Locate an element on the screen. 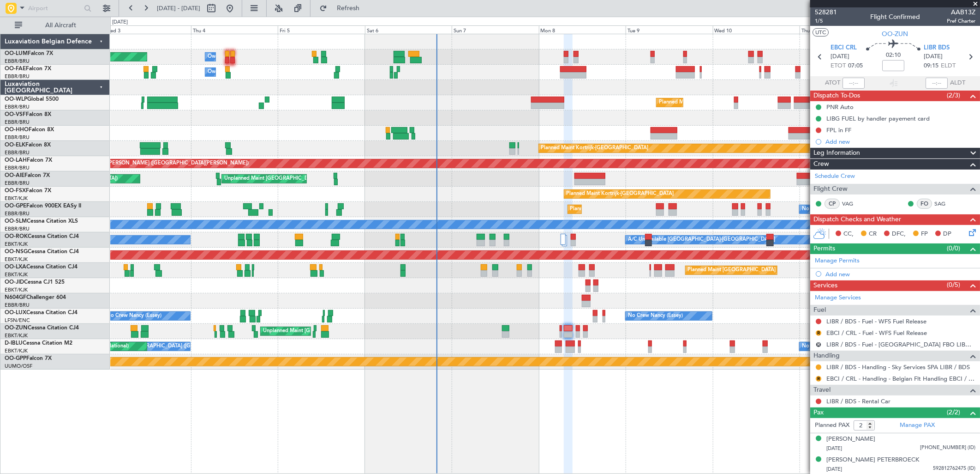  a: VAG is located at coordinates (853, 204).